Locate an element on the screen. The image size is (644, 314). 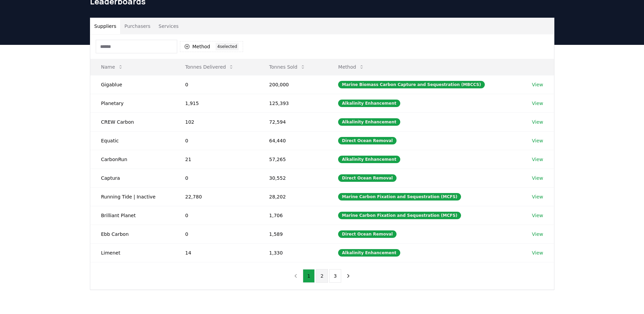
td: 125,393 is located at coordinates (293, 103).